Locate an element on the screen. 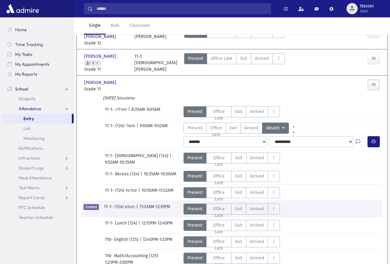 The height and width of the screenshot is (264, 390). a: Single is located at coordinates (95, 26).